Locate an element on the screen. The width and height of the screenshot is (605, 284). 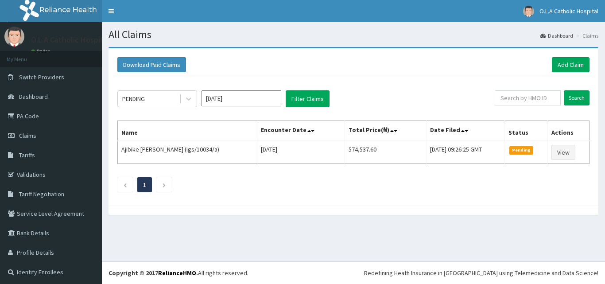
button: Download Paid Claims is located at coordinates (152, 65).